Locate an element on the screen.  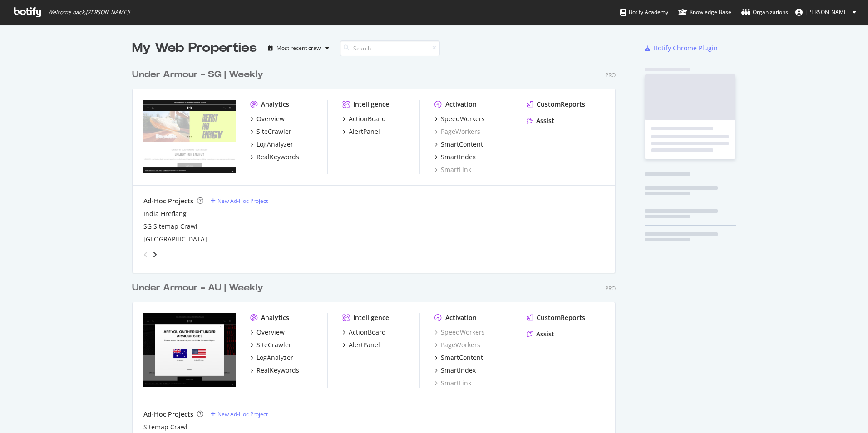
a: Botify Chrome Plugin is located at coordinates (681, 48).